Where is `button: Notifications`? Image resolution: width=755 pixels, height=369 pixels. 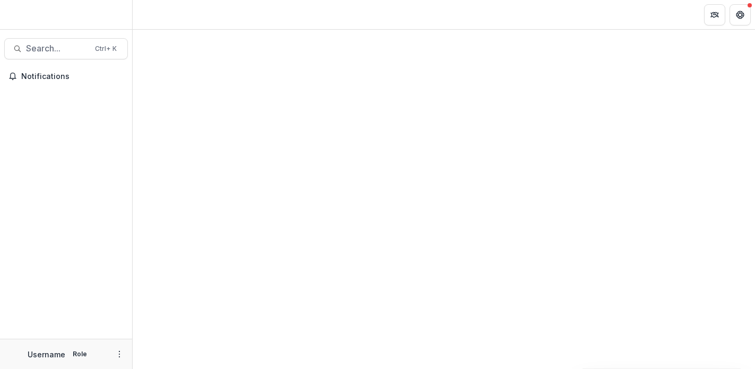 button: Notifications is located at coordinates (66, 76).